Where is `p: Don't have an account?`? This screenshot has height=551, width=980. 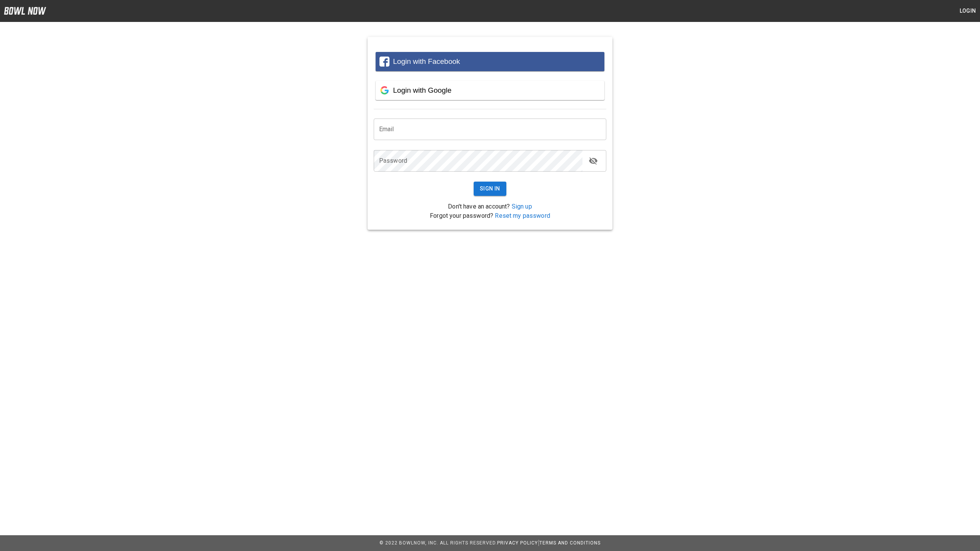
p: Don't have an account? is located at coordinates (490, 207).